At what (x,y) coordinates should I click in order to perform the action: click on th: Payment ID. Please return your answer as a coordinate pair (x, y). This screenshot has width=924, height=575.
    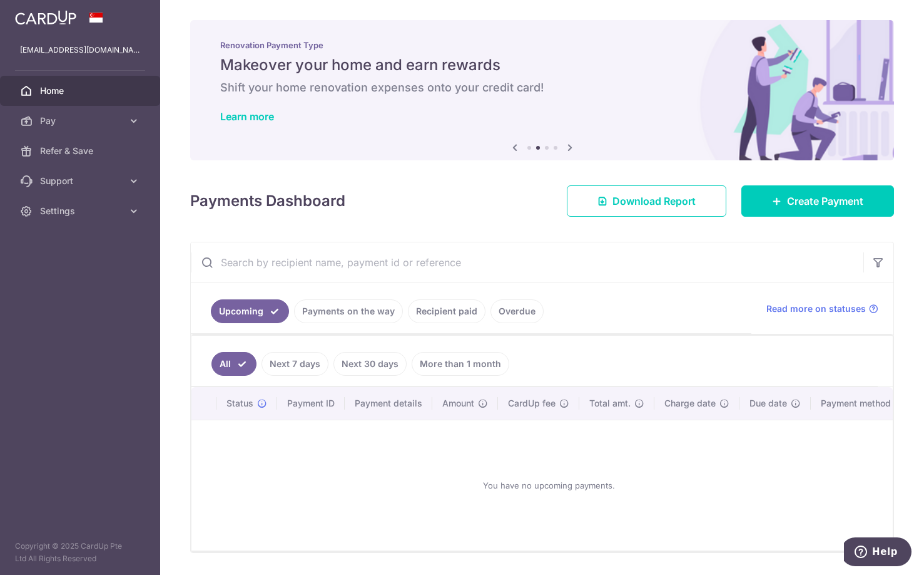
    Looking at the image, I should click on (311, 403).